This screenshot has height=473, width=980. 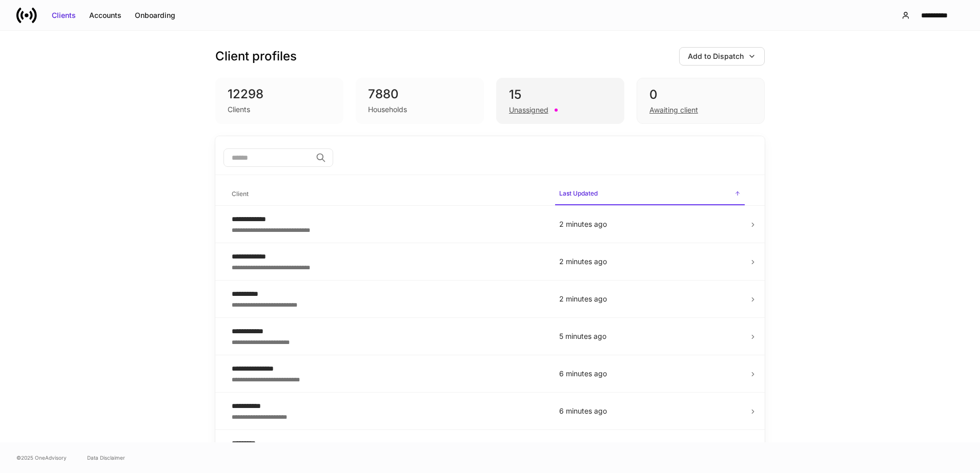 What do you see at coordinates (716, 56) in the screenshot?
I see `div: Add to Dispatch` at bounding box center [716, 56].